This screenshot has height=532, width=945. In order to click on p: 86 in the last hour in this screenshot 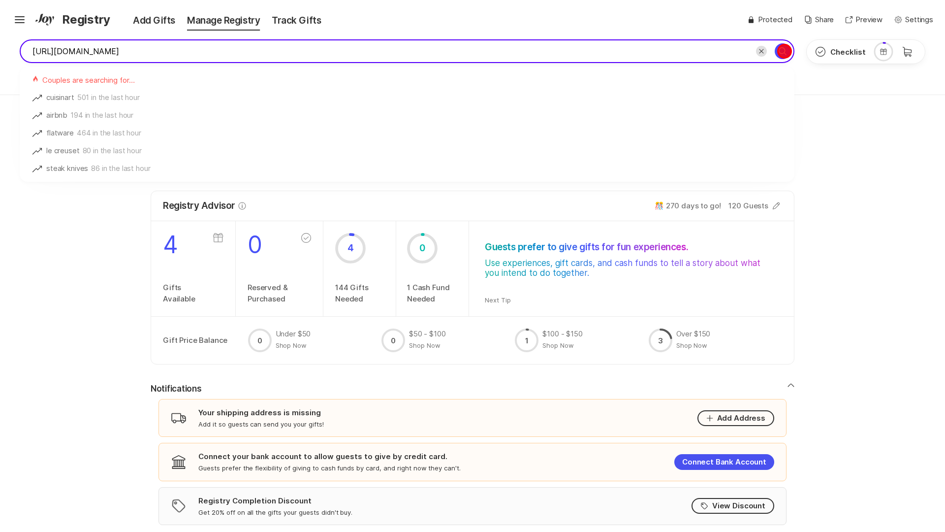, I will do `click(121, 169)`.